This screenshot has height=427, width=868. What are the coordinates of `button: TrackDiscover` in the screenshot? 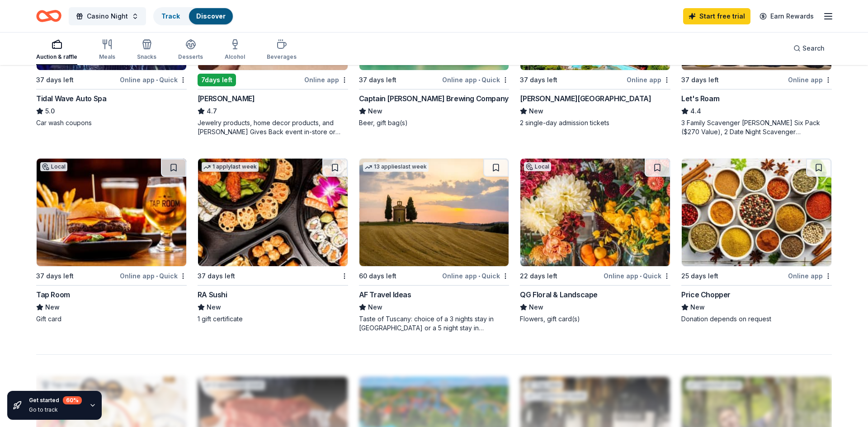 It's located at (193, 17).